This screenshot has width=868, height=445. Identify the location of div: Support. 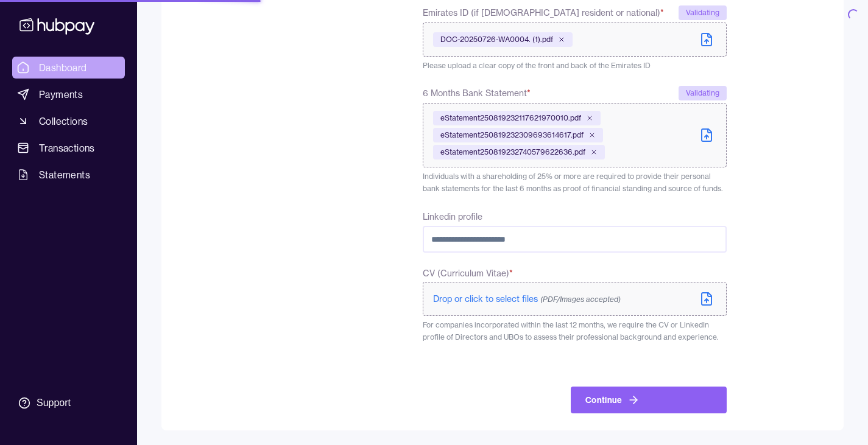
(54, 403).